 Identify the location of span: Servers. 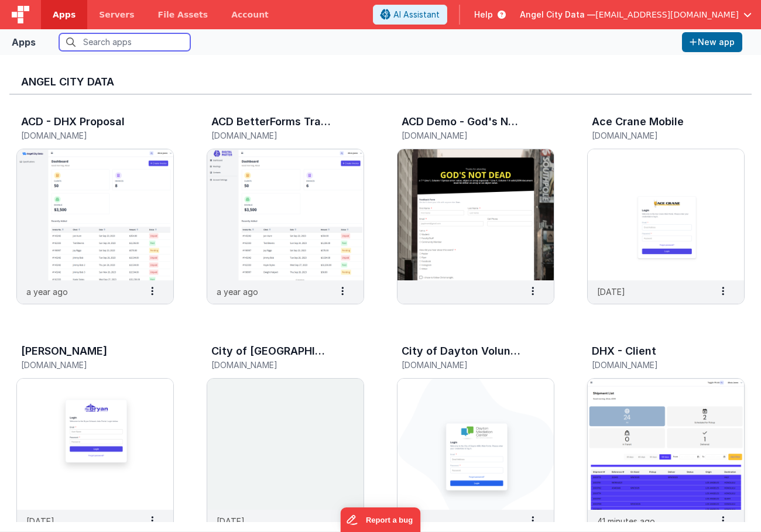
(117, 15).